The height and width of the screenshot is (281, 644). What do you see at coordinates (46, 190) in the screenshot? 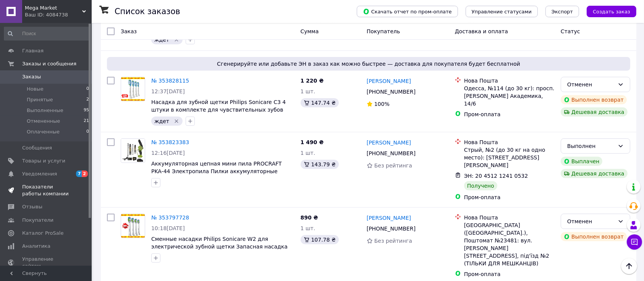
I see `span: Показатели работы компании` at bounding box center [46, 190].